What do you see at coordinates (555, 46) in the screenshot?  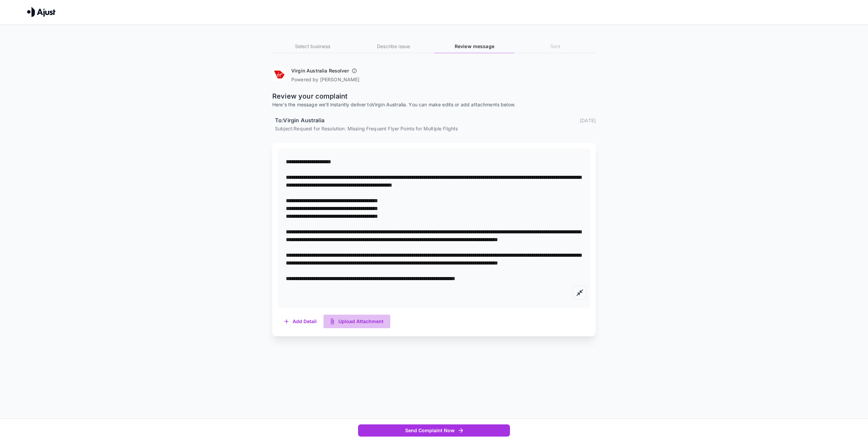 I see `h6: Sent` at bounding box center [555, 46].